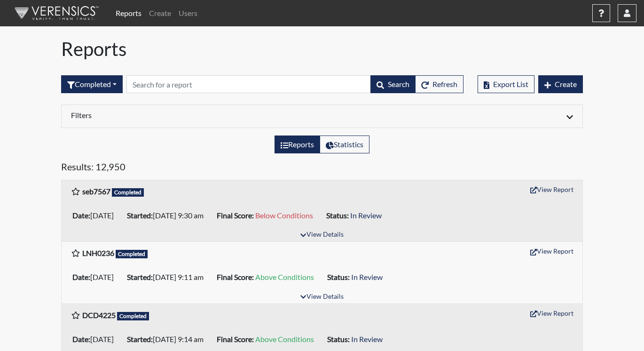 Image resolution: width=644 pixels, height=351 pixels. I want to click on h5: Results: 12,950, so click(322, 168).